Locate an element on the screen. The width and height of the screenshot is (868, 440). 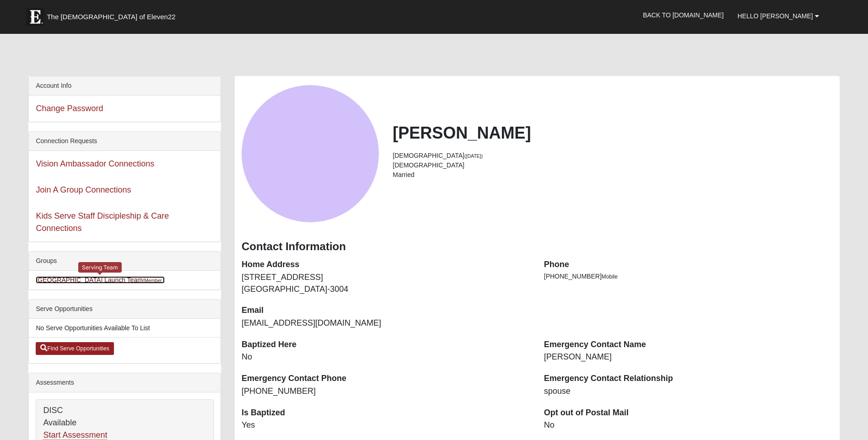
div: Assessments is located at coordinates (124, 383).